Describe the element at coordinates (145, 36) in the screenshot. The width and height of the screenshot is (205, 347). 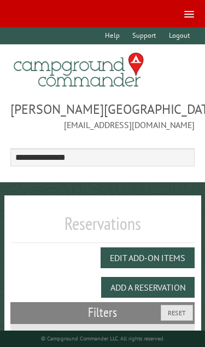
I see `a: Support` at that location.